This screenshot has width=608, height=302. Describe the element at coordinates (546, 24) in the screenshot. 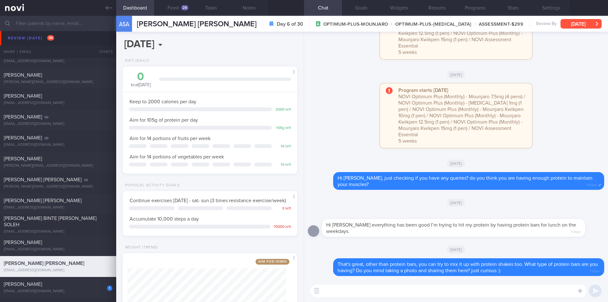

I see `span: Review By` at that location.